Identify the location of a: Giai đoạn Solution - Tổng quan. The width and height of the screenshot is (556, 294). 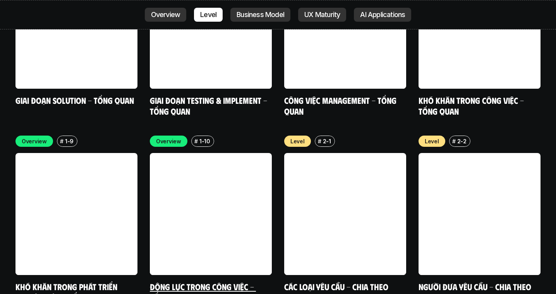
(75, 100).